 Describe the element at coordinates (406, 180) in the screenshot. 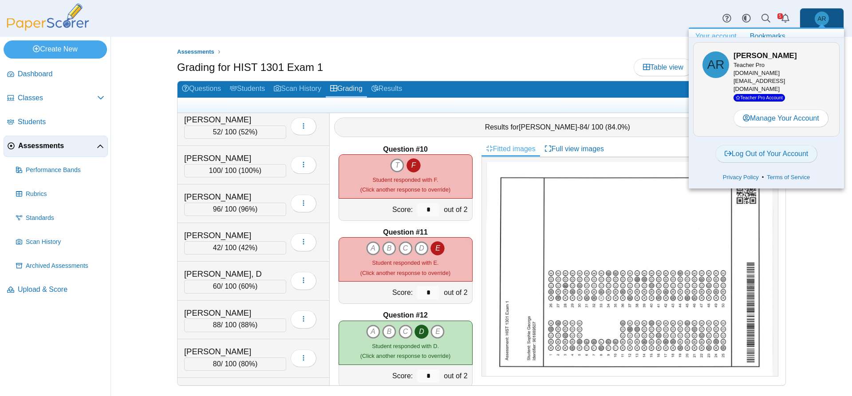

I see `span: Student responded with F.` at that location.